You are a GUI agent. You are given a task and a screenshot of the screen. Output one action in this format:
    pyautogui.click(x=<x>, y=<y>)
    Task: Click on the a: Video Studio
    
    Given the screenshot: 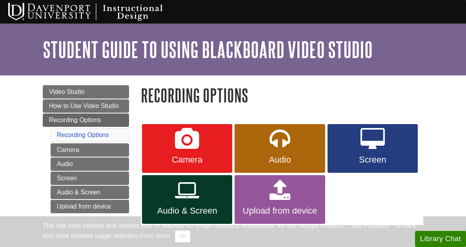 What is the action you would take?
    pyautogui.click(x=86, y=92)
    